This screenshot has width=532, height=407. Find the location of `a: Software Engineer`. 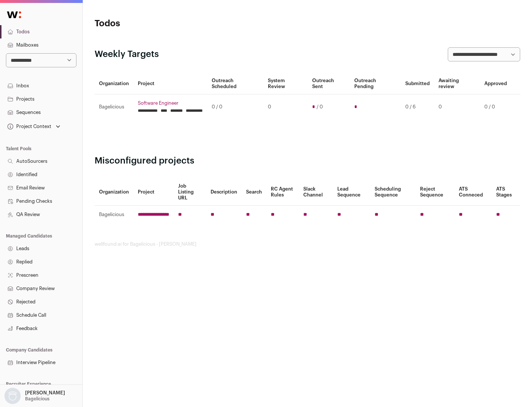

a: Software Engineer is located at coordinates (170, 103).